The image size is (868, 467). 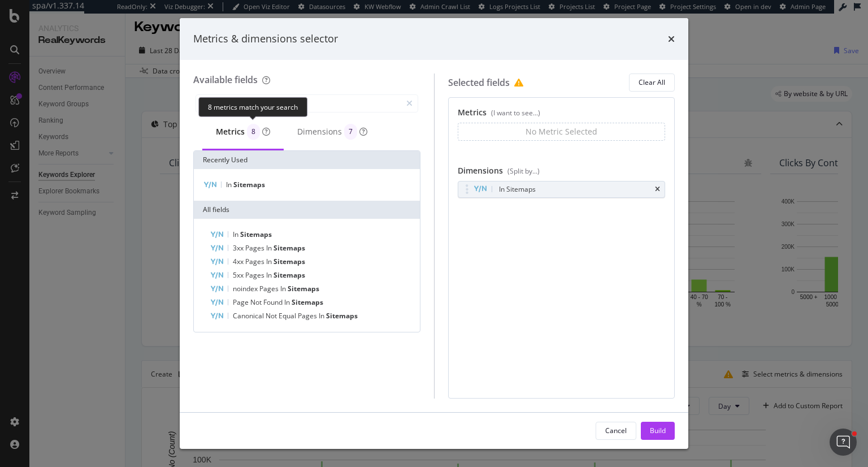 I want to click on span: Page, so click(x=242, y=302).